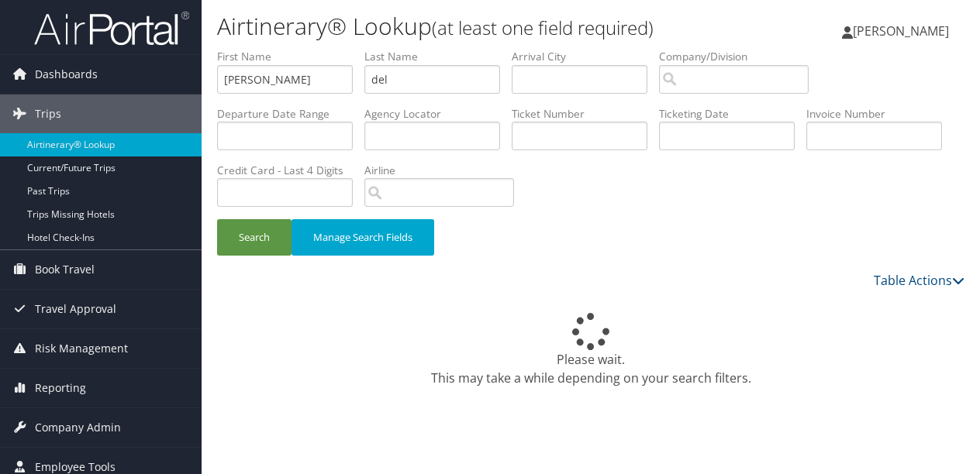  What do you see at coordinates (48, 114) in the screenshot?
I see `span: Trips` at bounding box center [48, 114].